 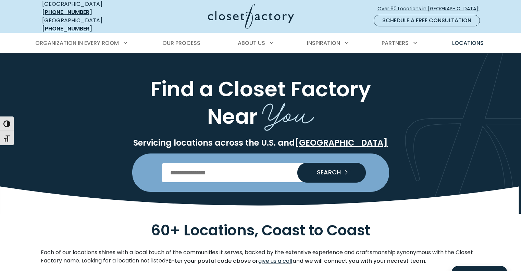 What do you see at coordinates (261, 43) in the screenshot?
I see `nav: Primary Menu` at bounding box center [261, 43].